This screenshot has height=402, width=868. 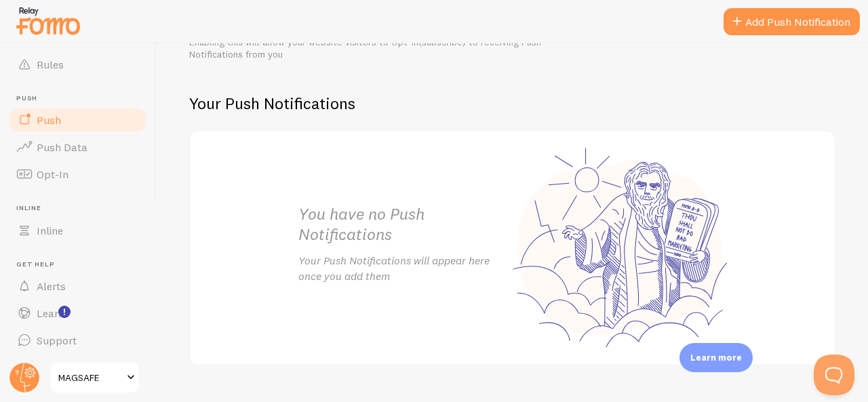 I want to click on span: Learn, so click(x=50, y=313).